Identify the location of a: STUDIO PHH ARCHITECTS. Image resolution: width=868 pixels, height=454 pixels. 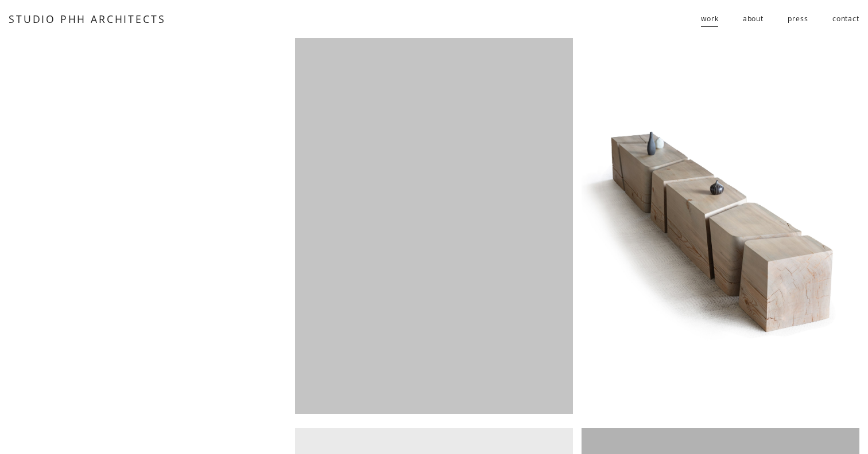
(86, 19).